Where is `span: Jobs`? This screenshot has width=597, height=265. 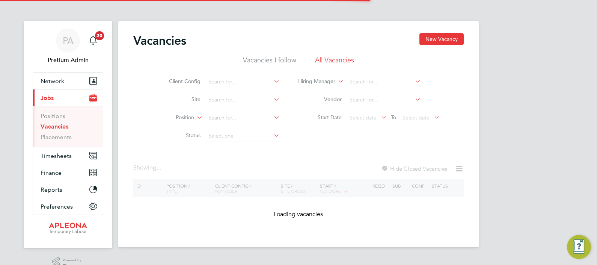 span: Jobs is located at coordinates (47, 98).